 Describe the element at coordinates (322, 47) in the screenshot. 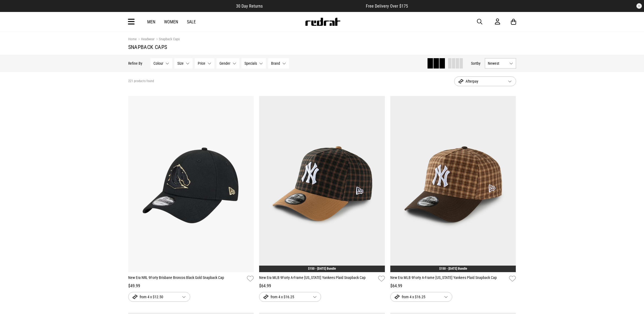

I see `h1: Snapback Caps` at that location.